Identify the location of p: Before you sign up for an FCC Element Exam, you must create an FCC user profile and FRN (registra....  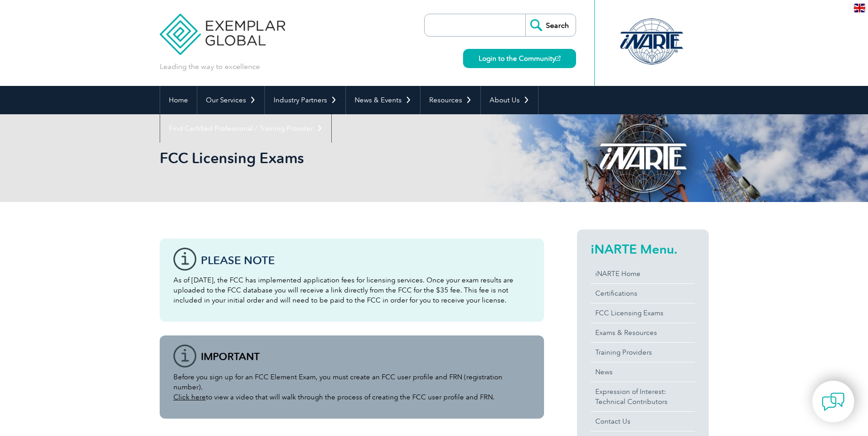
(352, 388).